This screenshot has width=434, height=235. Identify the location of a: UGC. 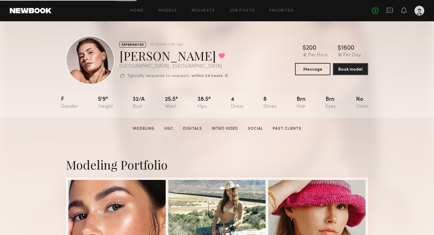
(169, 129).